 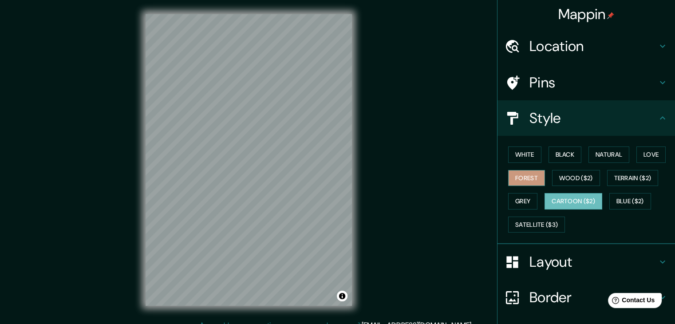 I want to click on h4: Pins, so click(x=594, y=83).